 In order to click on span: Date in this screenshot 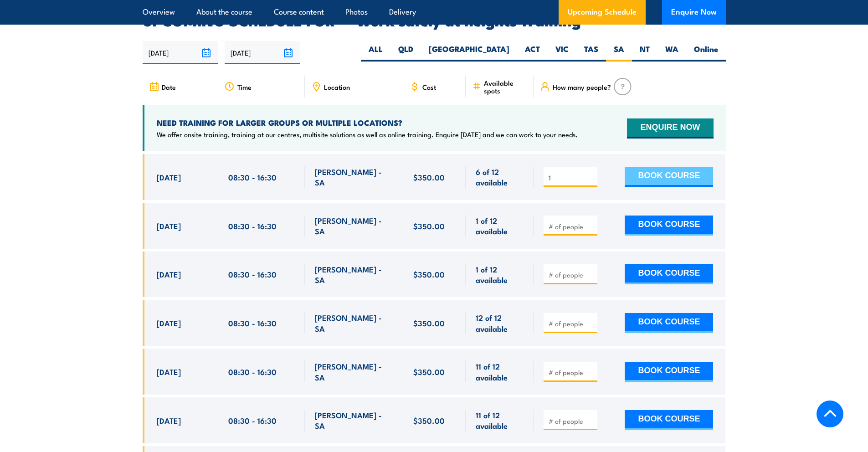, I will do `click(169, 87)`.